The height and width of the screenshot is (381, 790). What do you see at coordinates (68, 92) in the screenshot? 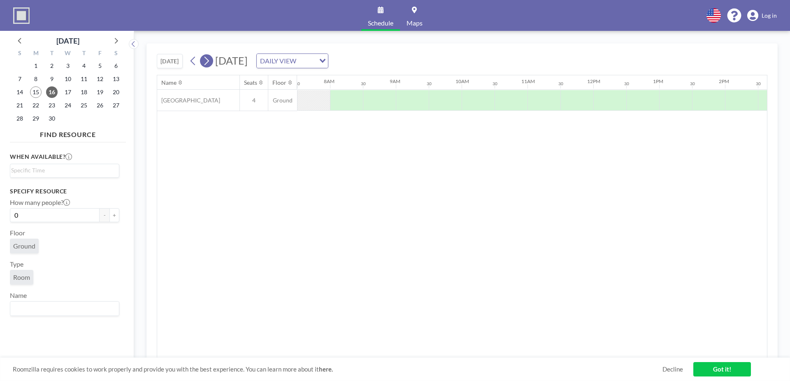
I see `span: Wednesday, September 17, 2025` at bounding box center [68, 92].